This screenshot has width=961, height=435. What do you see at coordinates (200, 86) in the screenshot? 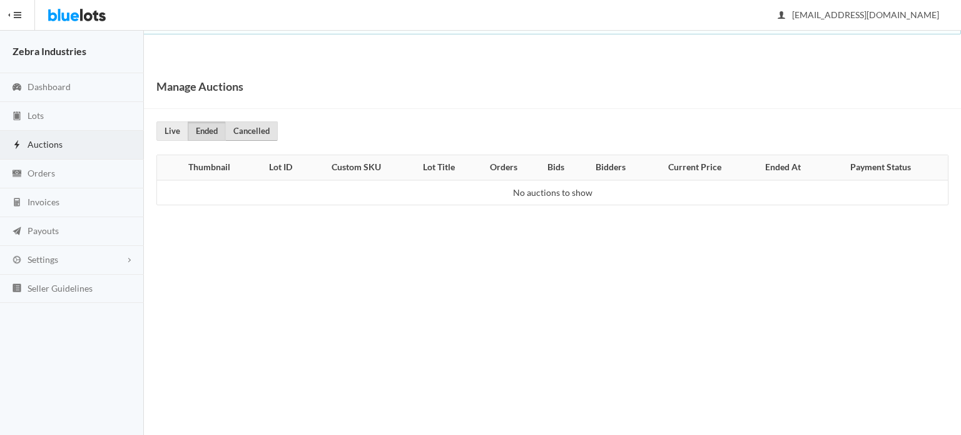
I see `h1: Manage Auctions` at bounding box center [200, 86].